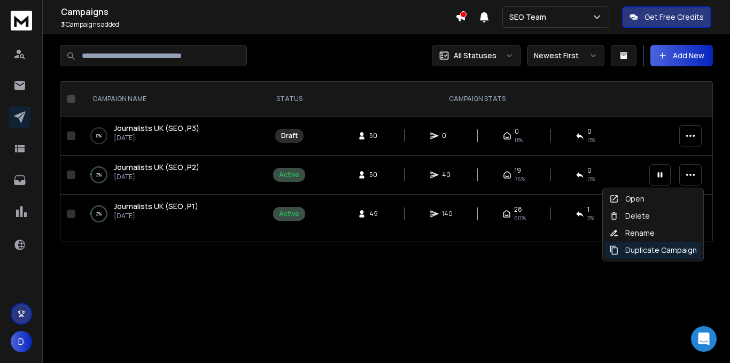  Describe the element at coordinates (447, 214) in the screenshot. I see `span: 140` at that location.